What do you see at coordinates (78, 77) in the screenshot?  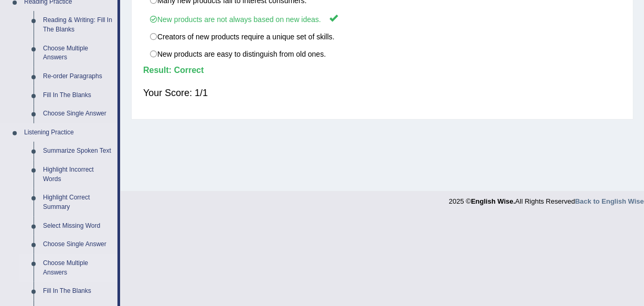 I see `a: Re-order Paragraphs` at bounding box center [78, 77].